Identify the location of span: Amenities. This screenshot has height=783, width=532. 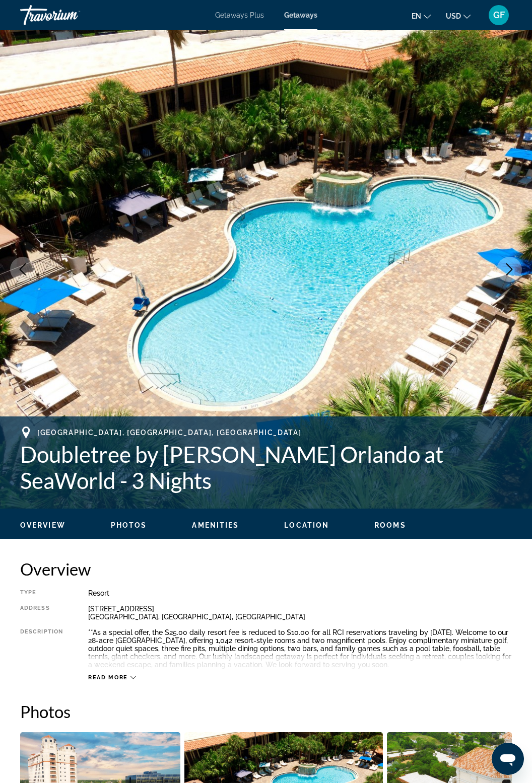
(215, 525).